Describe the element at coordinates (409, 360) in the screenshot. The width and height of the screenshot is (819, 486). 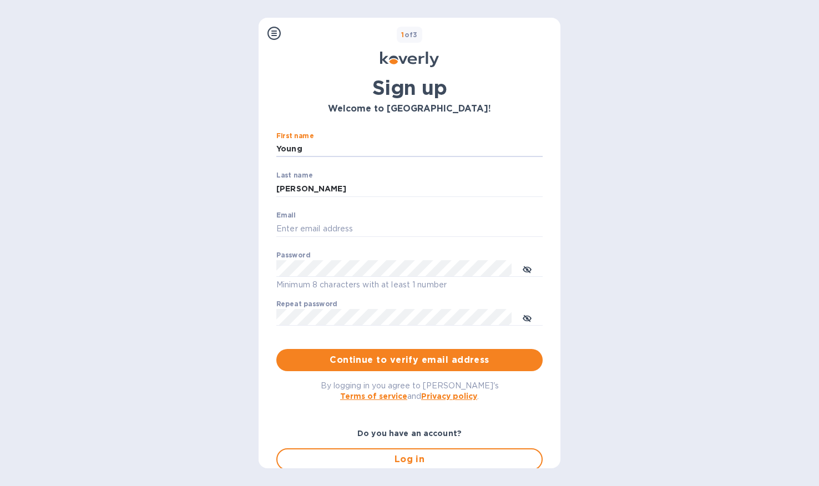
I see `button: Continue to verify email address` at that location.